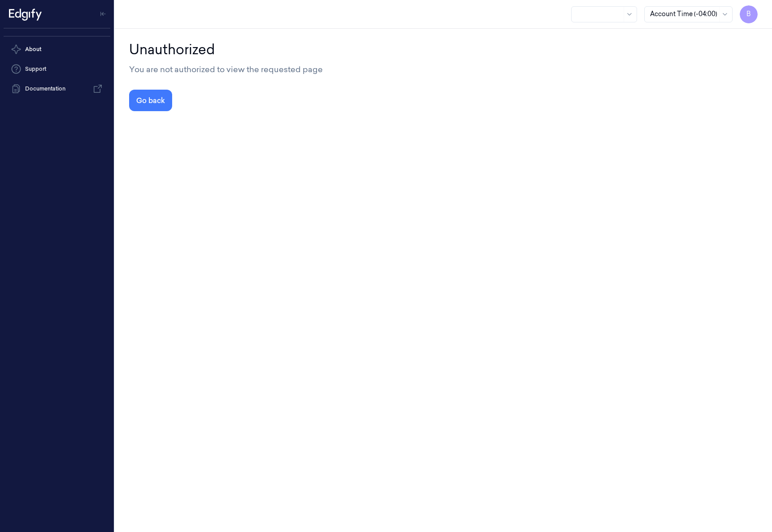 The width and height of the screenshot is (772, 532). What do you see at coordinates (443, 49) in the screenshot?
I see `div: Unauthorized` at bounding box center [443, 49].